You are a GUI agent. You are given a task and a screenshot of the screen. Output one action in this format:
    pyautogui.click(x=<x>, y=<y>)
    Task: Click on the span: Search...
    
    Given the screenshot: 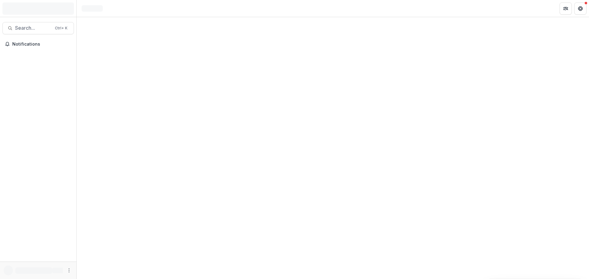 What is the action you would take?
    pyautogui.click(x=33, y=28)
    